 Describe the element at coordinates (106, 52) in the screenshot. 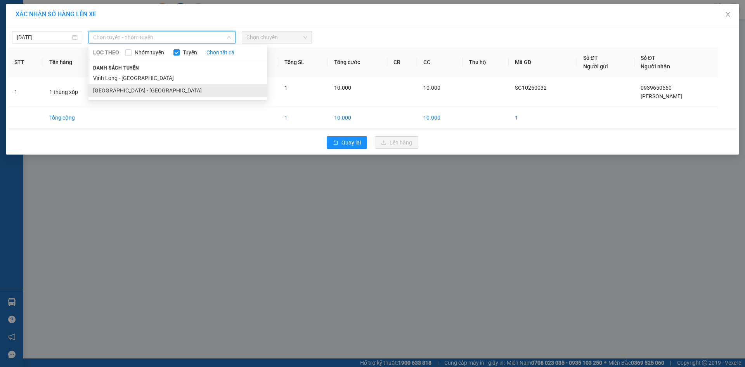

I see `span: LỌC THEO` at that location.